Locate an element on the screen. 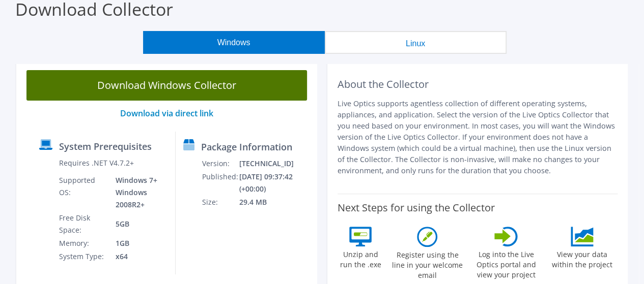  p: Live Optics supports agentless collection of different operating systems, appliances, and applica... is located at coordinates (477, 137).